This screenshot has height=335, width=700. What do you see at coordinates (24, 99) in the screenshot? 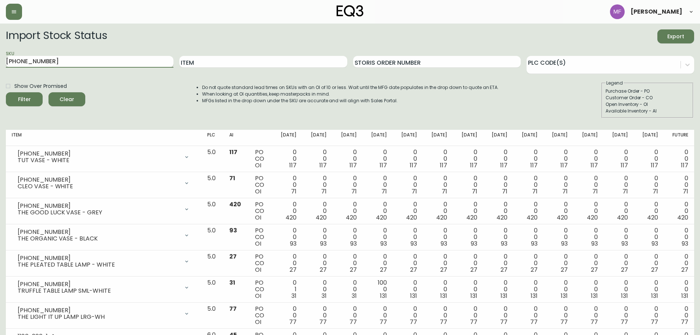
I see `button: Filter` at bounding box center [24, 99].